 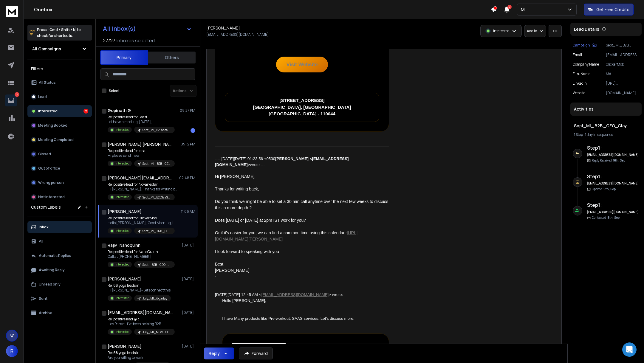 I want to click on span: 8th, Sep, so click(x=613, y=218).